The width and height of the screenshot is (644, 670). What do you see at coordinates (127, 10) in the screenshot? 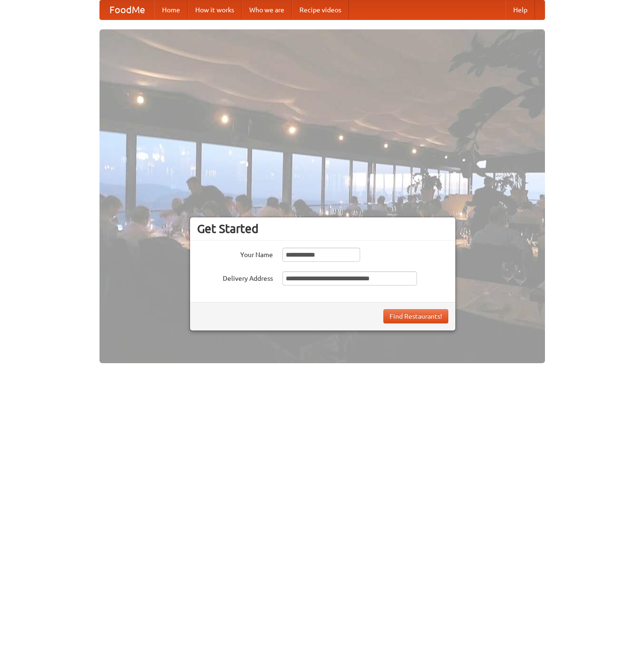
I see `a: FoodMe` at bounding box center [127, 10].